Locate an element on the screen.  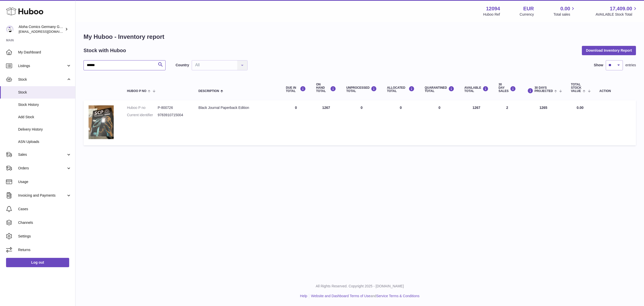
td: 2 is located at coordinates (507, 123).